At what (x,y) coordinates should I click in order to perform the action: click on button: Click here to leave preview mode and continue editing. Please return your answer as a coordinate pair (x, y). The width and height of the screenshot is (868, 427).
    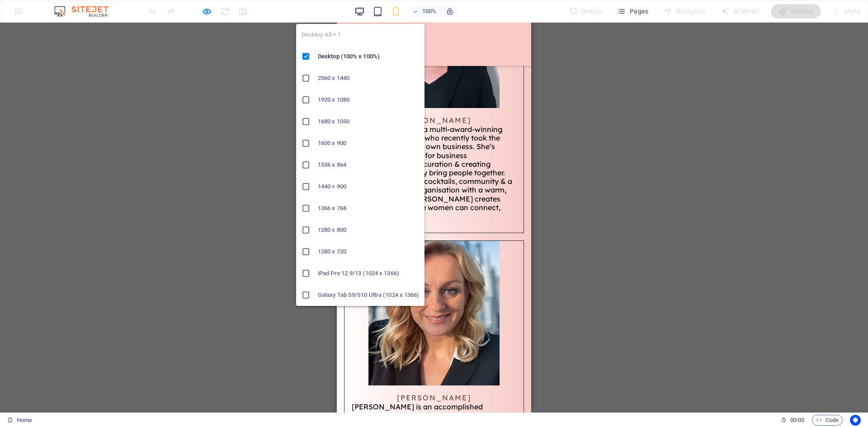
    Looking at the image, I should click on (206, 11).